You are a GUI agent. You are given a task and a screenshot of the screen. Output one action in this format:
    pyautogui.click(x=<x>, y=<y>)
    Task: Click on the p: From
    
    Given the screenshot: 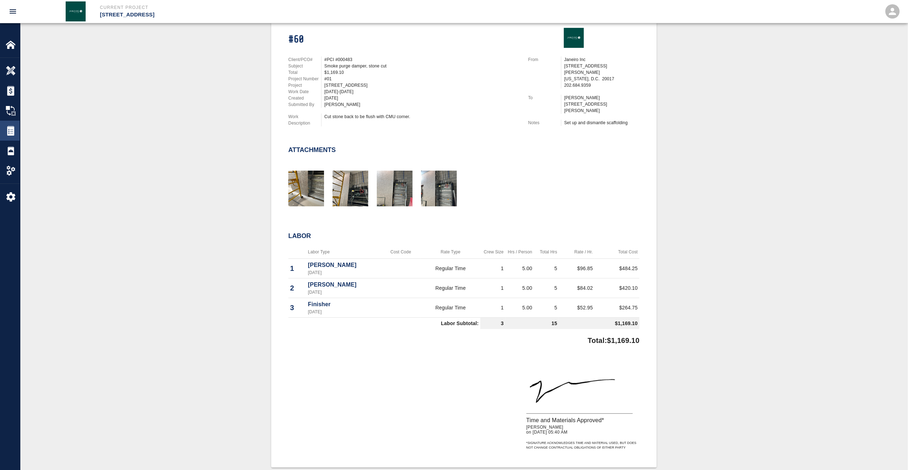 What is the action you would take?
    pyautogui.click(x=544, y=60)
    